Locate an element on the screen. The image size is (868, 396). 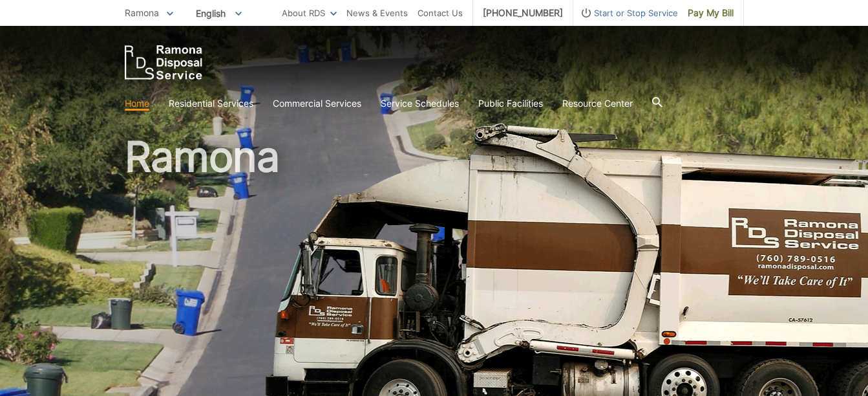
a: EDCD logo. Return to the homepage. is located at coordinates (163, 62).